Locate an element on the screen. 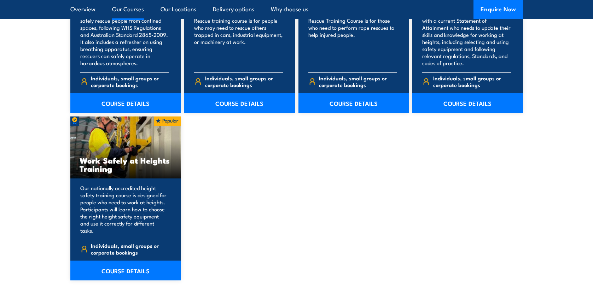  p: This refresher course is for anyone with a current Statement of Attainment who needs to update th... is located at coordinates (466, 38).